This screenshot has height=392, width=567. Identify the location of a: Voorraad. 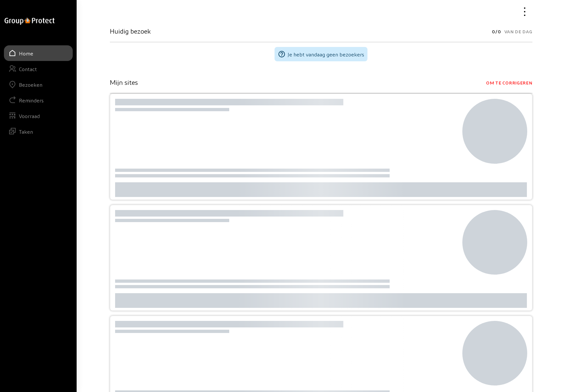
(38, 116).